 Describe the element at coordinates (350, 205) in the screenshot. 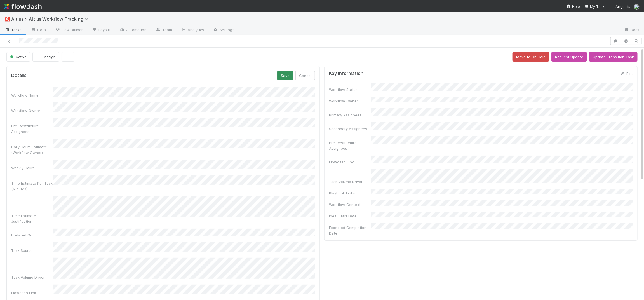

I see `div: Workflow Context` at that location.